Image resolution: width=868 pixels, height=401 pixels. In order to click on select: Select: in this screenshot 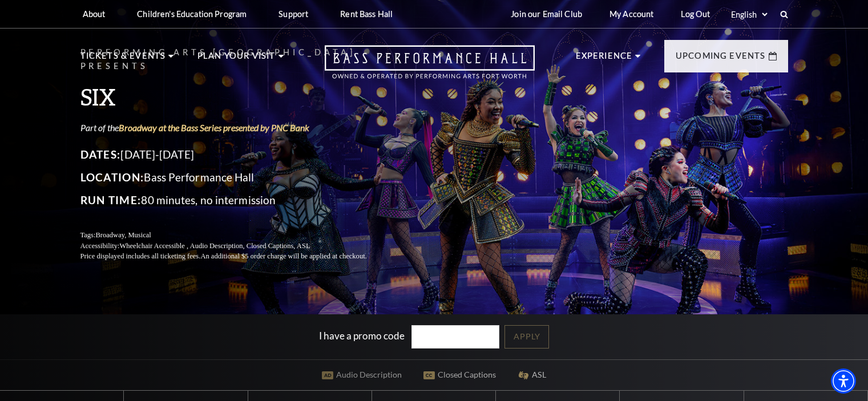, I will do `click(749, 14)`.